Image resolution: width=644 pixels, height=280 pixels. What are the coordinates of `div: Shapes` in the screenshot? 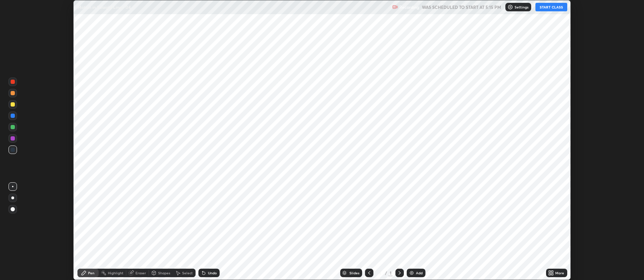 It's located at (164, 273).